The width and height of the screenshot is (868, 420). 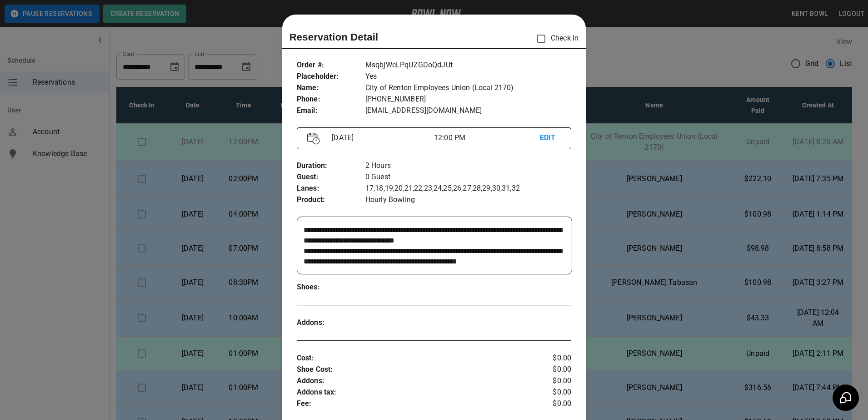 I want to click on p: Check In, so click(x=555, y=39).